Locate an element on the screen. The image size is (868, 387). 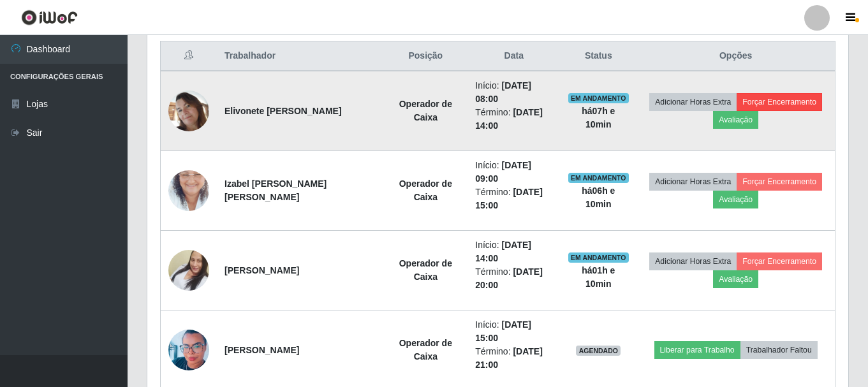
th: Trabalhador is located at coordinates (300, 56).